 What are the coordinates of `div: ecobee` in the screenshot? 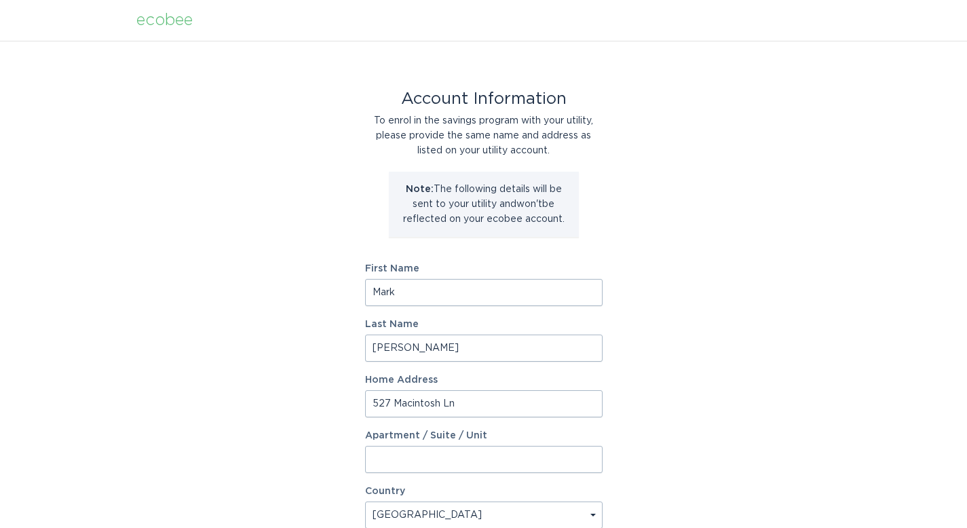 It's located at (164, 20).